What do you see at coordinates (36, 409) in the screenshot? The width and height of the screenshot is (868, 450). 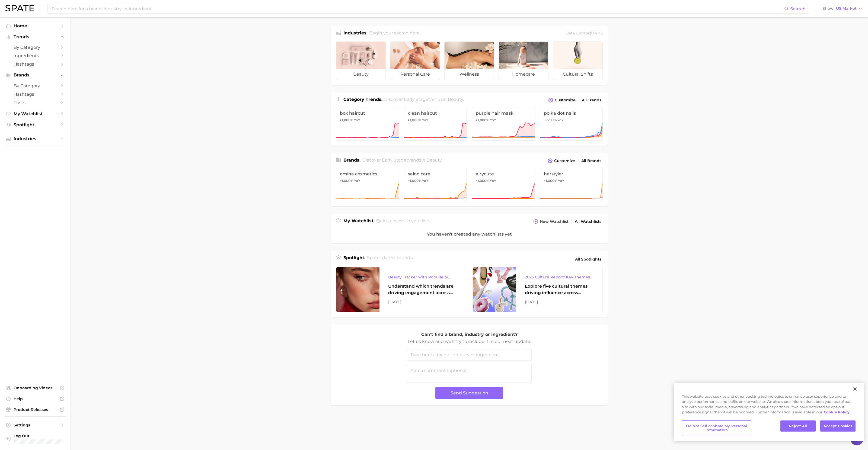 I see `span: Product Releases` at bounding box center [36, 409].